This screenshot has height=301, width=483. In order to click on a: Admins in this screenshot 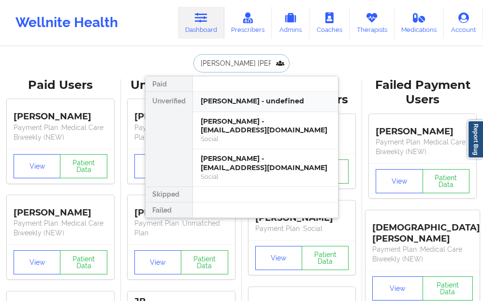, I will do `click(291, 23)`.